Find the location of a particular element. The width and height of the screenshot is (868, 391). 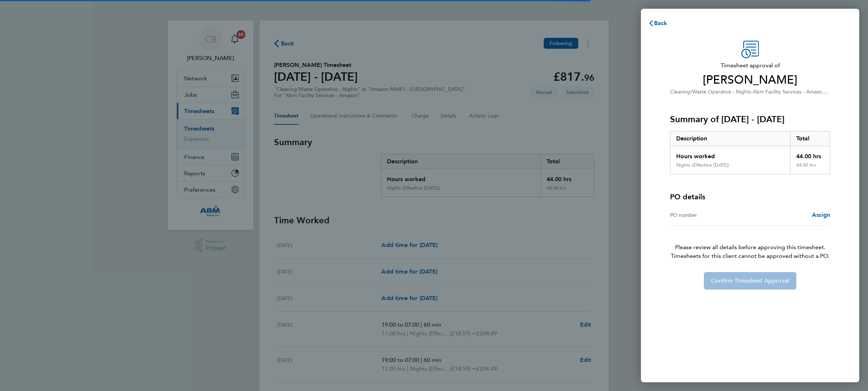

span: Assign is located at coordinates (821, 214).